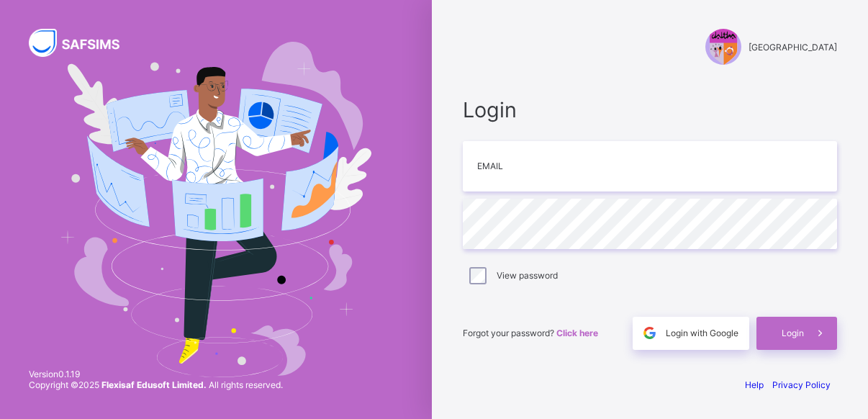  What do you see at coordinates (649, 332) in the screenshot?
I see `img: google.396cfc9801f0270233282035f929180a.svg` at bounding box center [649, 332].